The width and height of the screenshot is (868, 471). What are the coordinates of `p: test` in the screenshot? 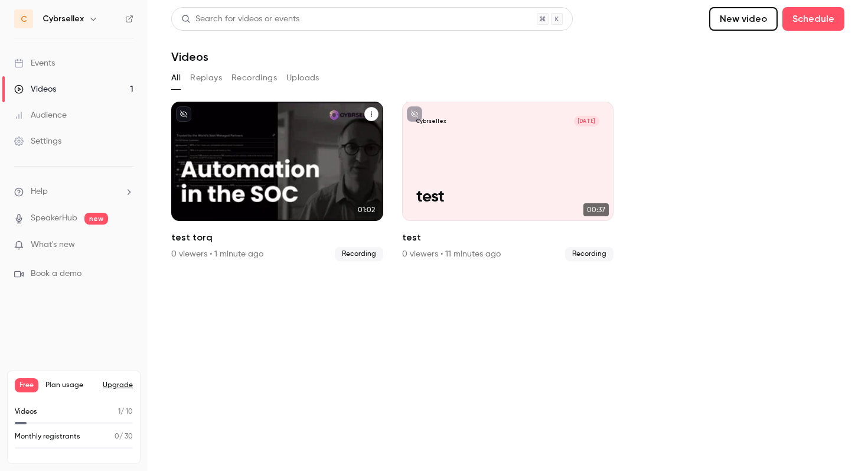 It's located at (508, 197).